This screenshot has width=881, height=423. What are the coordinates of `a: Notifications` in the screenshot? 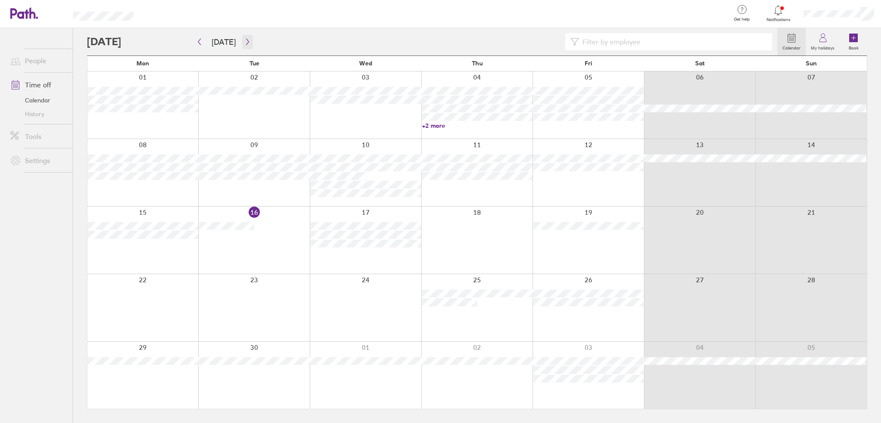 It's located at (778, 13).